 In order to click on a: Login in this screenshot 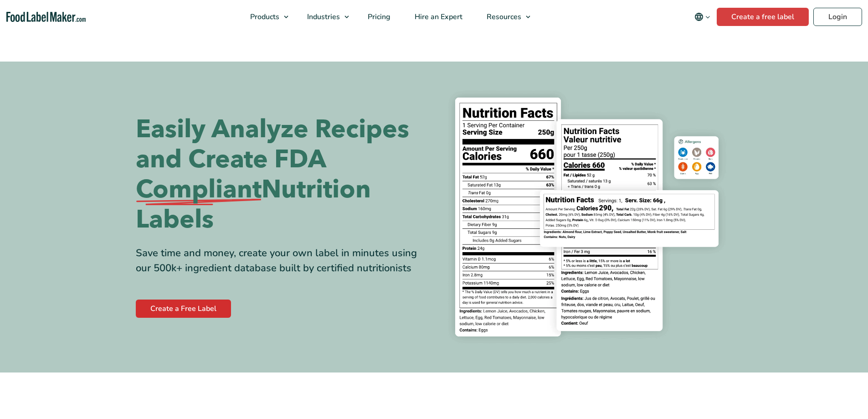, I will do `click(838, 17)`.